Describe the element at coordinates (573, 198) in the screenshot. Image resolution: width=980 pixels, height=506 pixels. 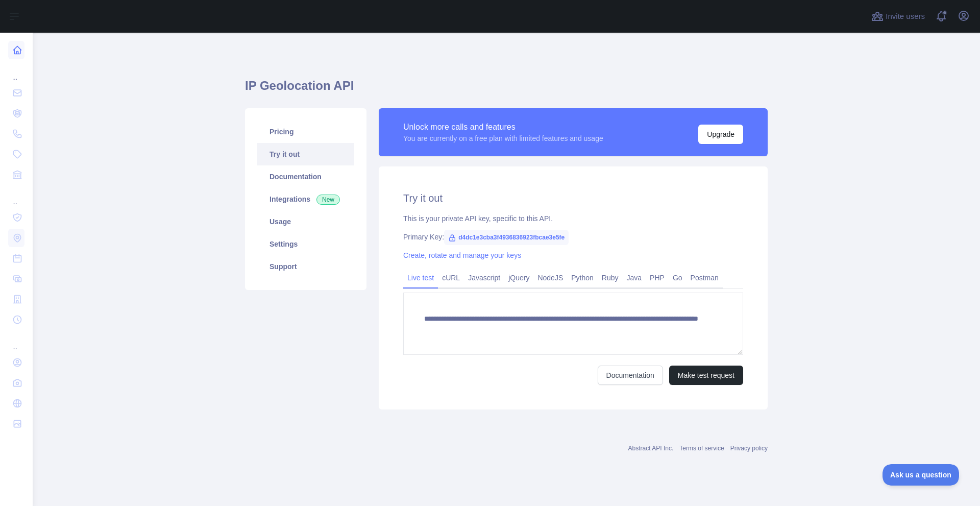
I see `h2: Try it out` at that location.